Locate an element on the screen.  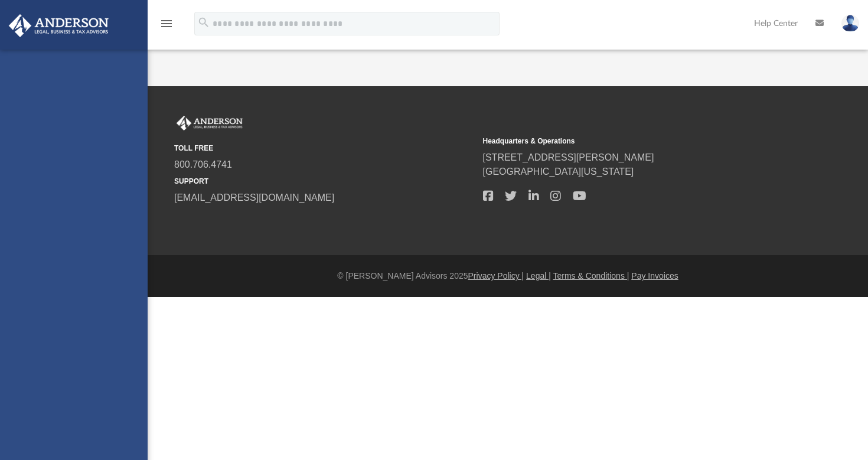
img: User Pic is located at coordinates (851, 23).